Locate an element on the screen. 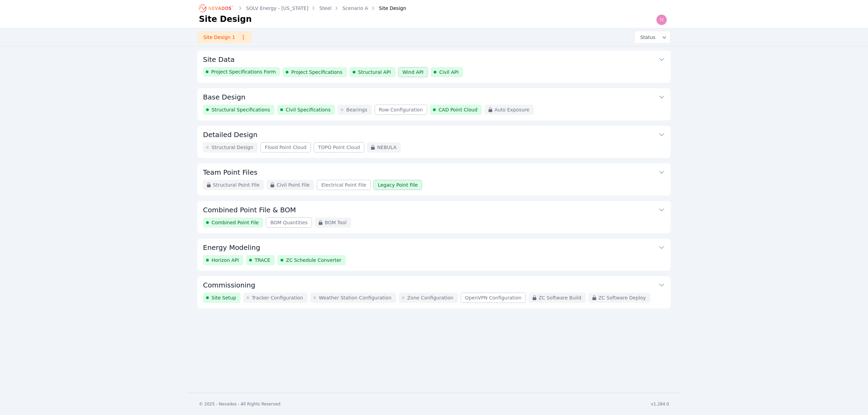 The image size is (868, 415). span: Horizon API is located at coordinates (225, 261).